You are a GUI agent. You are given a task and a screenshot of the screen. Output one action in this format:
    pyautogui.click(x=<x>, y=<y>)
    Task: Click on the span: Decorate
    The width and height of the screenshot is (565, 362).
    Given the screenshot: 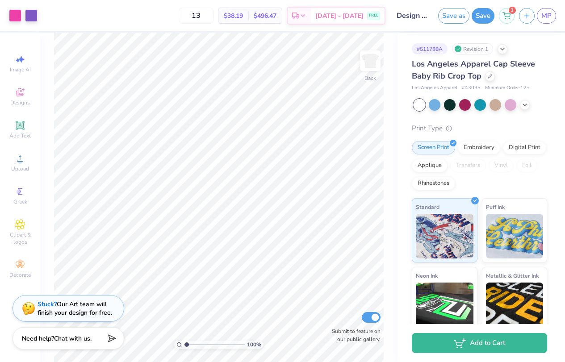 What is the action you would take?
    pyautogui.click(x=20, y=275)
    